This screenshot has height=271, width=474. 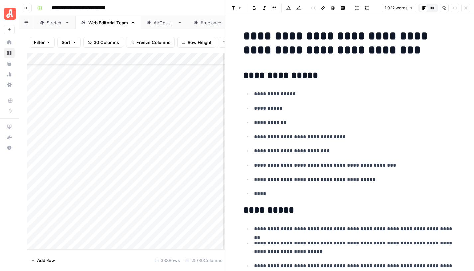 What do you see at coordinates (203, 261) in the screenshot?
I see `div: 25/30 Columns` at bounding box center [203, 261].